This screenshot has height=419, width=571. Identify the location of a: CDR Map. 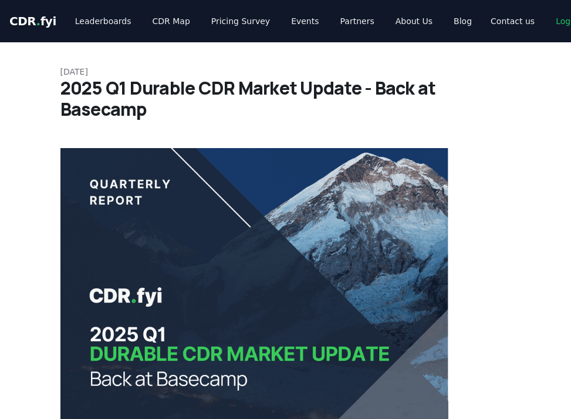
(171, 21).